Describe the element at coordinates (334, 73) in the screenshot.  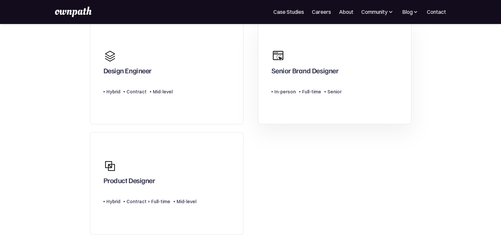
I see `a: Senior Brand DesignerIn-personFull-timeSenior` at that location.